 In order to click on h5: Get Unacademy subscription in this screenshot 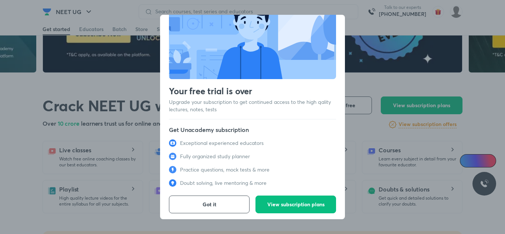, I will do `click(252, 130)`.